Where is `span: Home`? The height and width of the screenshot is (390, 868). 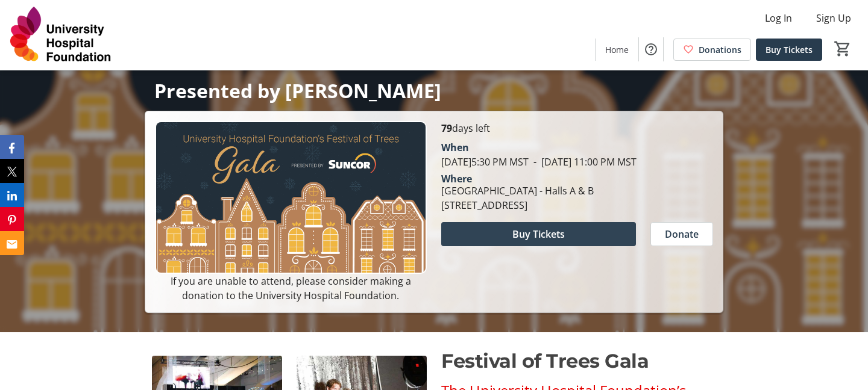
span: Home is located at coordinates (616, 49).